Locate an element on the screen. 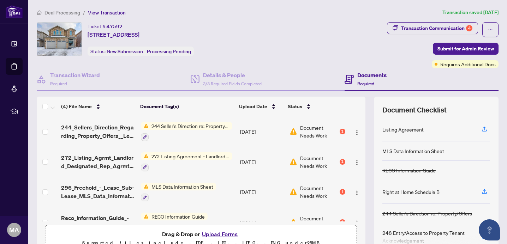 The image size is (507, 244). span: MA is located at coordinates (14, 230).